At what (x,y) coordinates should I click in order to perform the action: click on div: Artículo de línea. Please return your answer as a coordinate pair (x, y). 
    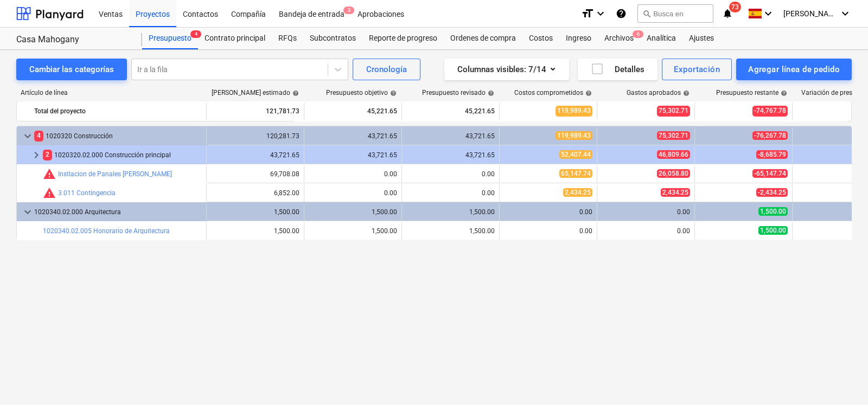
    Looking at the image, I should click on (111, 93).